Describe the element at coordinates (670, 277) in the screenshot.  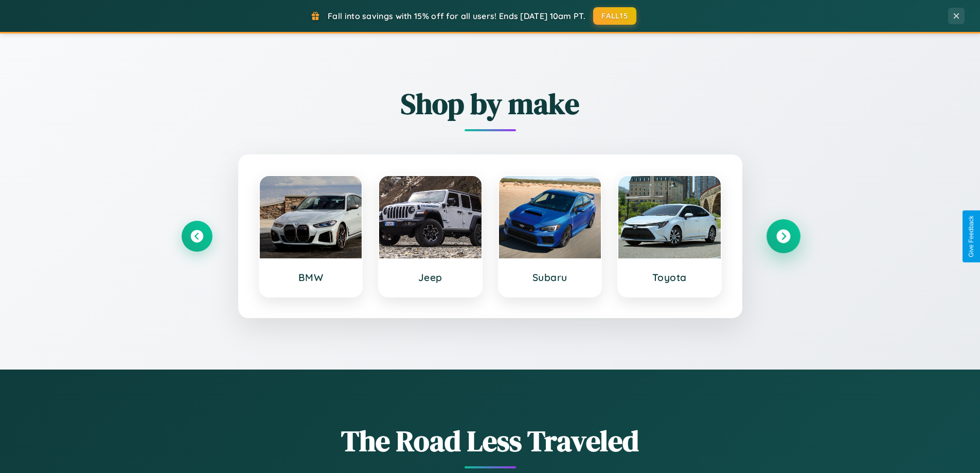
I see `h3: Toyota` at that location.